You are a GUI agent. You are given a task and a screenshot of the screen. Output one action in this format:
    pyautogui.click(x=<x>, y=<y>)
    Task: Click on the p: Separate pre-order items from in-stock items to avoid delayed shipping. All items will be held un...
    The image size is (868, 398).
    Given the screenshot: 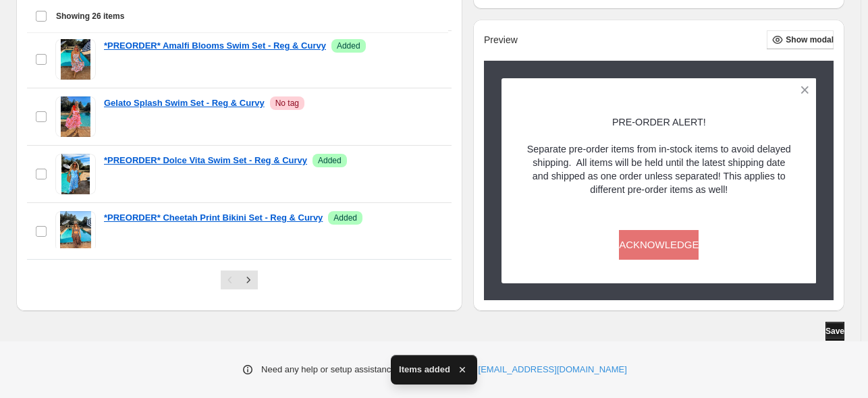 What is the action you would take?
    pyautogui.click(x=659, y=169)
    